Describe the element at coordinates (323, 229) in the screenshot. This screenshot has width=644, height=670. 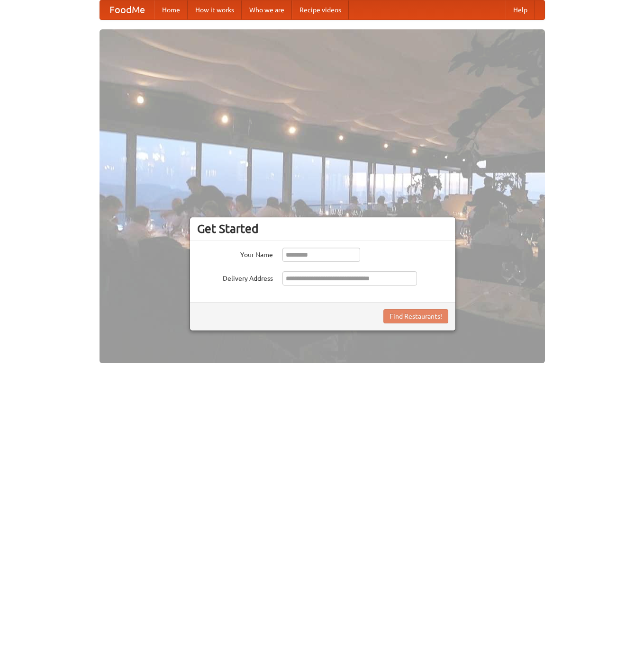
I see `h3: Get Started` at that location.